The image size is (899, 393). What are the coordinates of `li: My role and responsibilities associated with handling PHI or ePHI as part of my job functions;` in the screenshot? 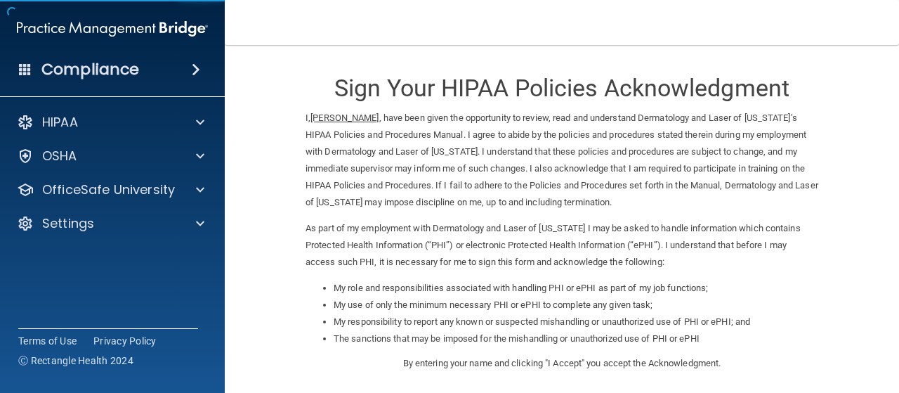 It's located at (576, 288).